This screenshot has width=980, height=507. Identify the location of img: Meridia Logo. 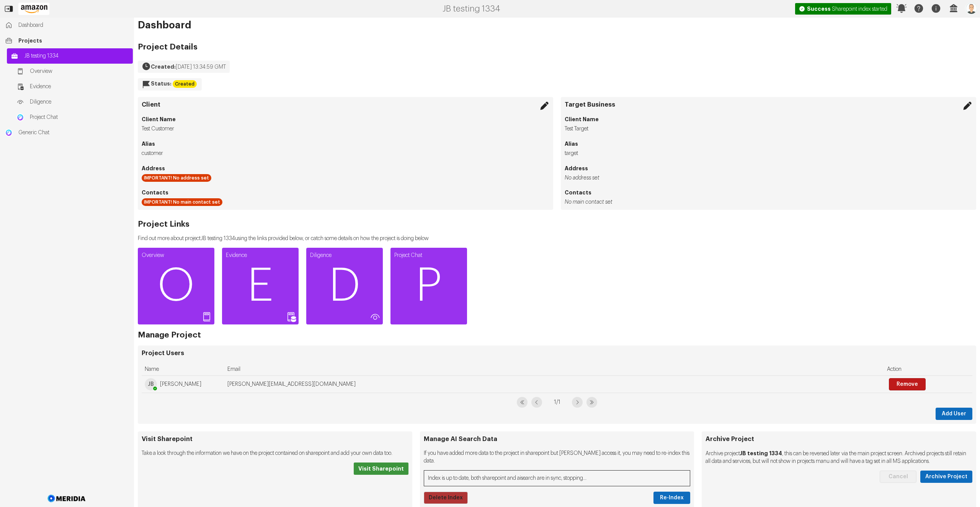
(66, 498).